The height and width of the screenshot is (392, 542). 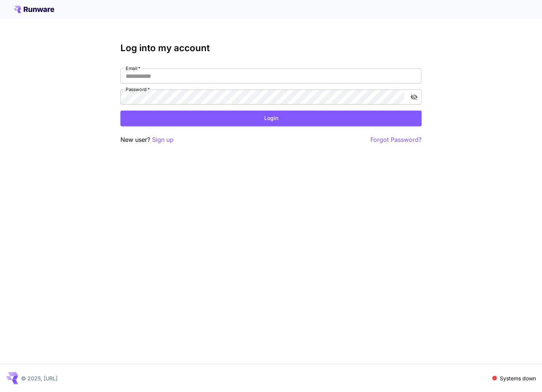 I want to click on button: toggle password visibility, so click(x=414, y=97).